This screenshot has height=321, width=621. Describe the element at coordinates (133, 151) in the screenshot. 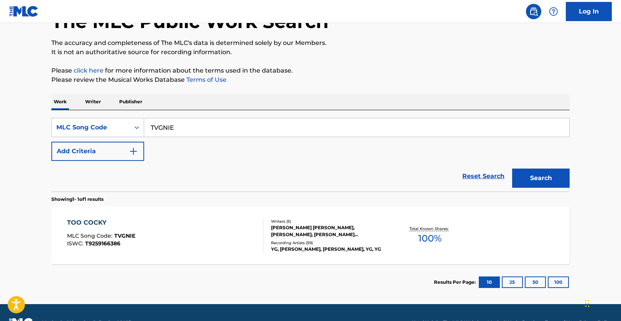

I see `img: 9d2ae6d4665cec9f34b9.svg` at that location.